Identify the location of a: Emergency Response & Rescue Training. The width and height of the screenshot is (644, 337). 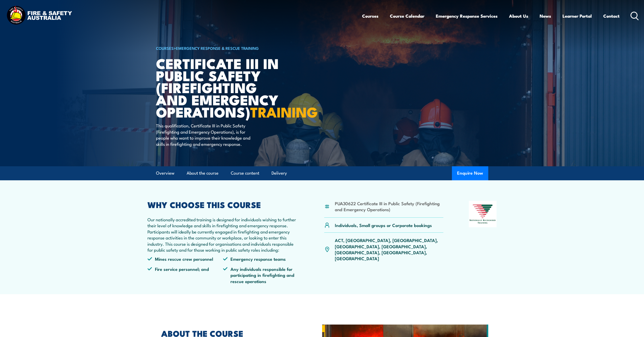
(217, 48).